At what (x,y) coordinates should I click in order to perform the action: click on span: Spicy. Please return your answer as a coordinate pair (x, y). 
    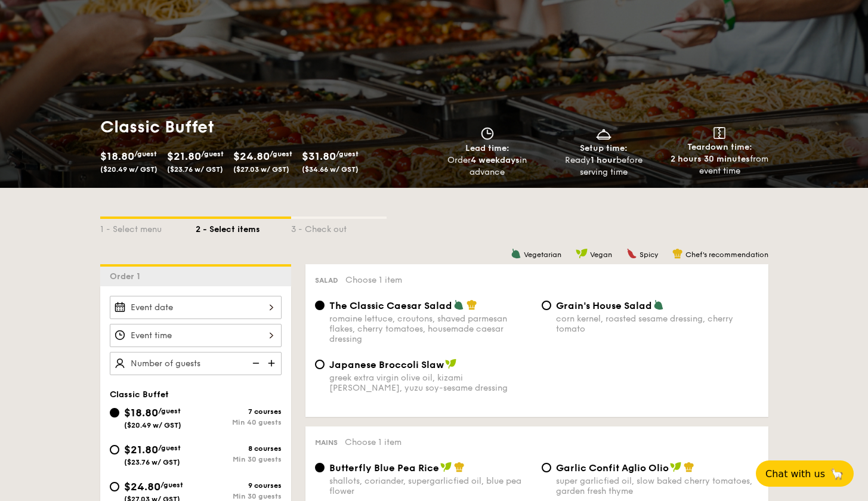
    Looking at the image, I should click on (648, 255).